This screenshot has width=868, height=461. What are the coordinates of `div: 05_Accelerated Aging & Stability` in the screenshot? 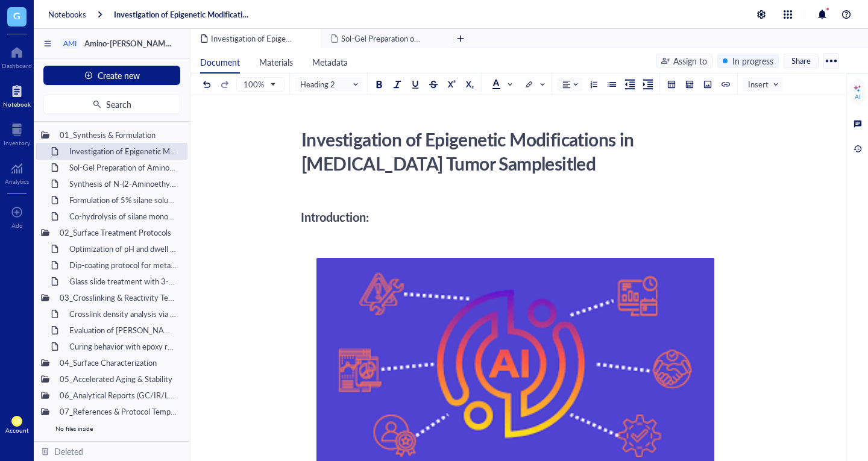 It's located at (118, 379).